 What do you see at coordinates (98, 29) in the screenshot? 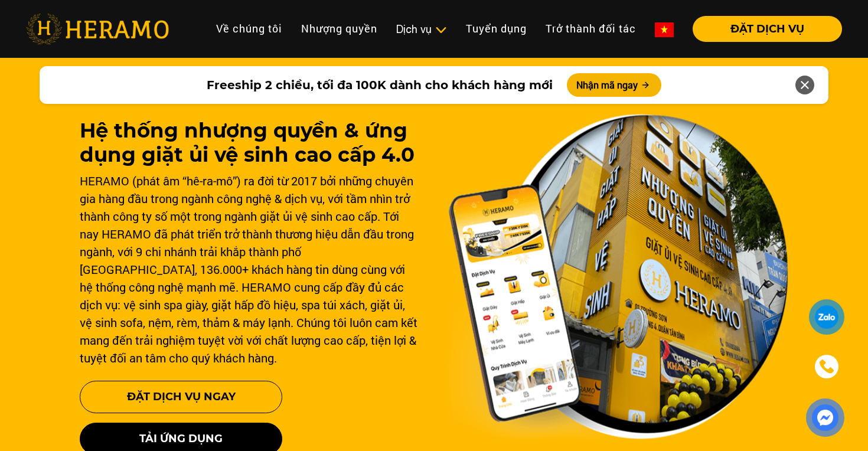
I see `img: heramo-logo.png` at bounding box center [98, 29].